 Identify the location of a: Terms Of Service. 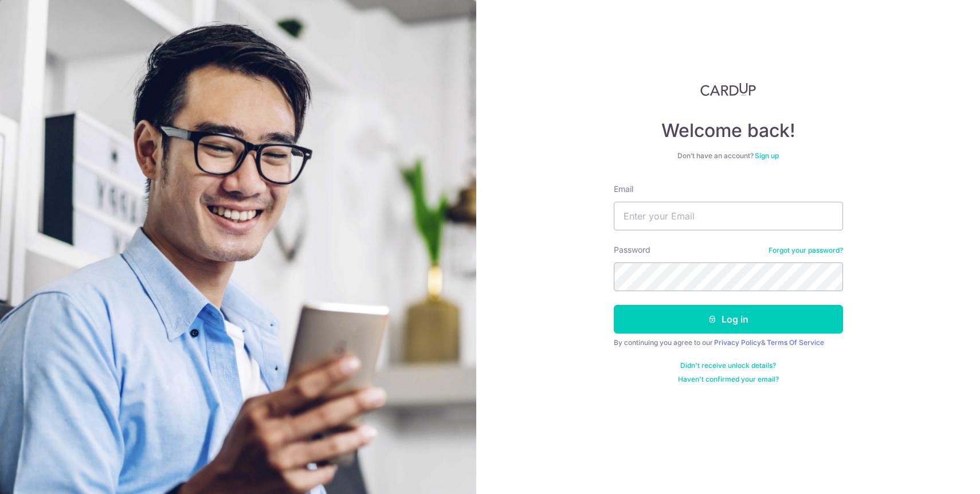
(795, 342).